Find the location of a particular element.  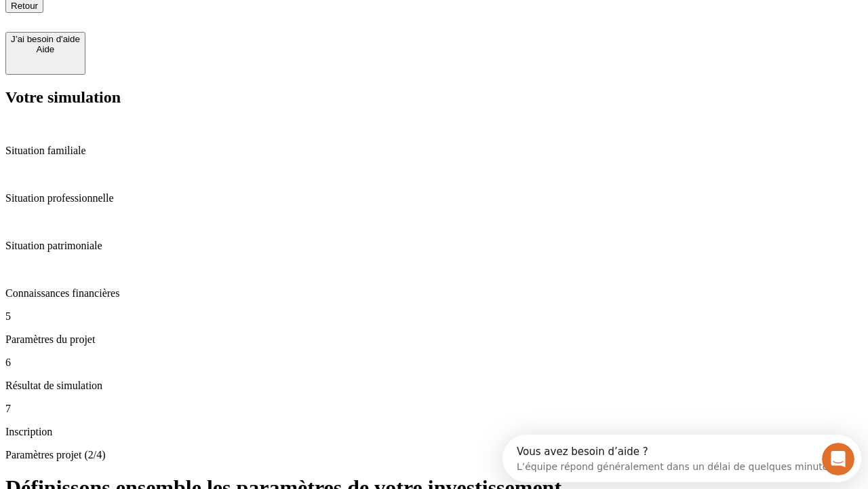

p: Paramètres du projet is located at coordinates (434, 339).